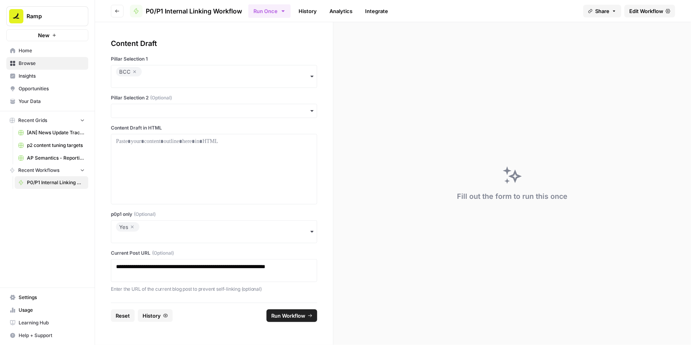 Image resolution: width=691 pixels, height=345 pixels. I want to click on span: Learning Hub, so click(52, 323).